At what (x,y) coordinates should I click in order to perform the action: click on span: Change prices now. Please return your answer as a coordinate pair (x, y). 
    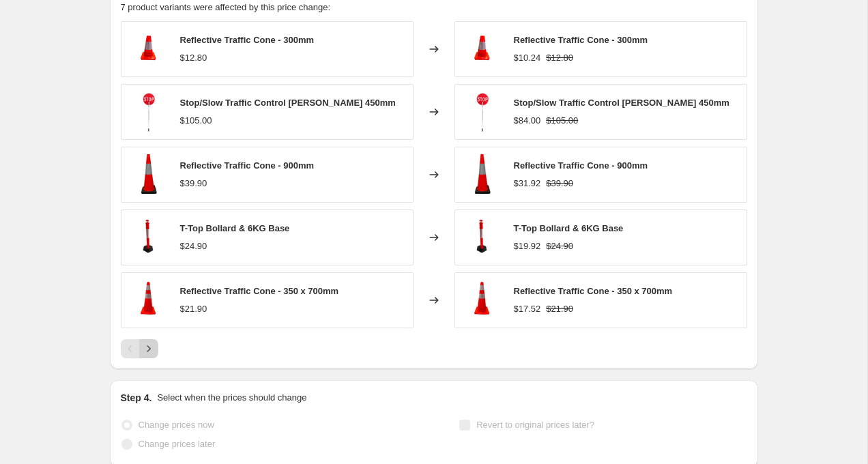
    Looking at the image, I should click on (176, 424).